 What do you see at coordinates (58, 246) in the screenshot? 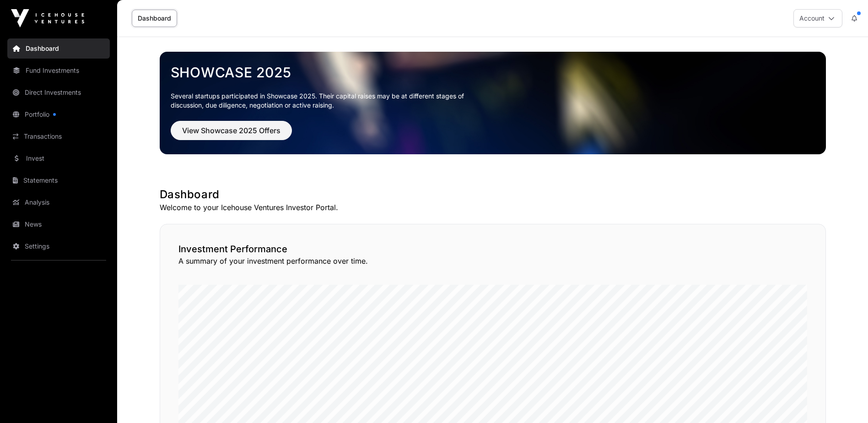
I see `a: Settings` at bounding box center [58, 246].